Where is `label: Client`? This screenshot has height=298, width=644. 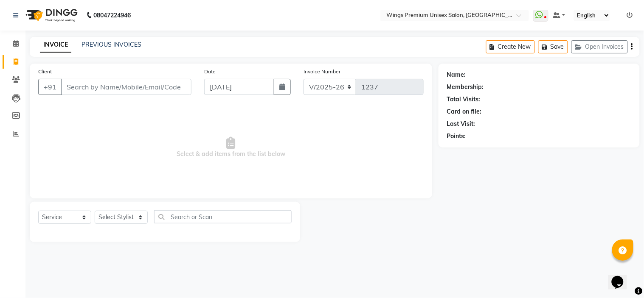 label: Client is located at coordinates (45, 72).